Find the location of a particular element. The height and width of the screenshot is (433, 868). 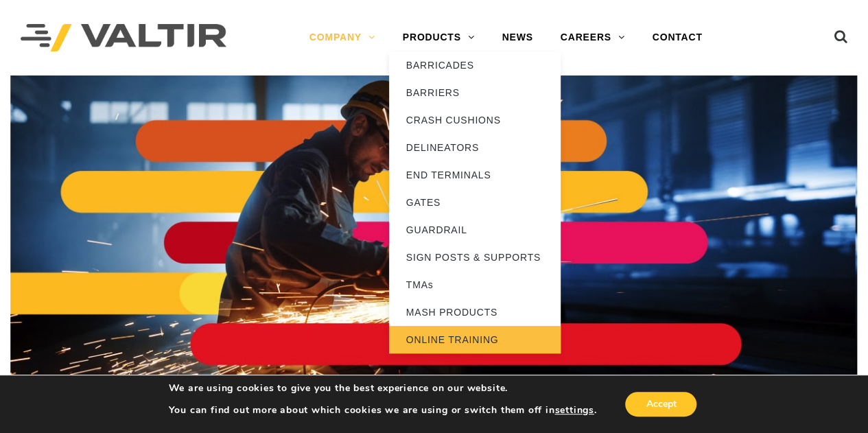

a: PRODUCTS is located at coordinates (439, 38).